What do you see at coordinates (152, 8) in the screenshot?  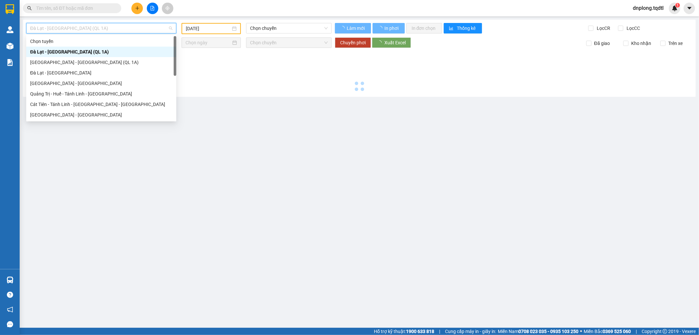 I see `span: file-add` at bounding box center [152, 8].